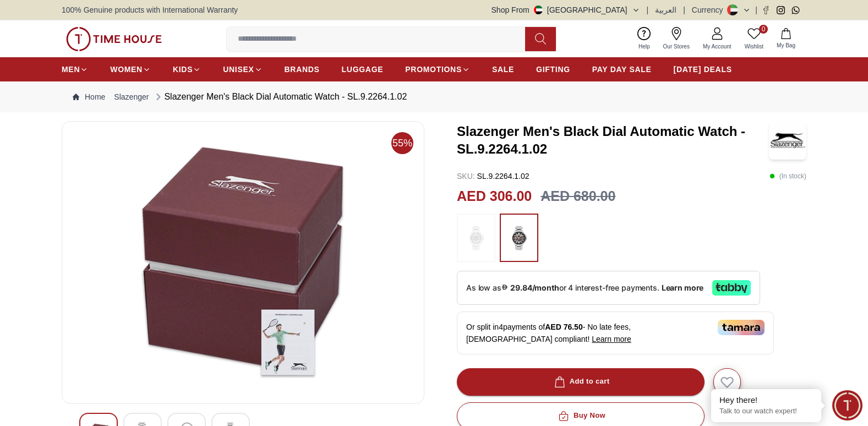 The height and width of the screenshot is (426, 868). I want to click on h3: AED 680.00, so click(578, 196).